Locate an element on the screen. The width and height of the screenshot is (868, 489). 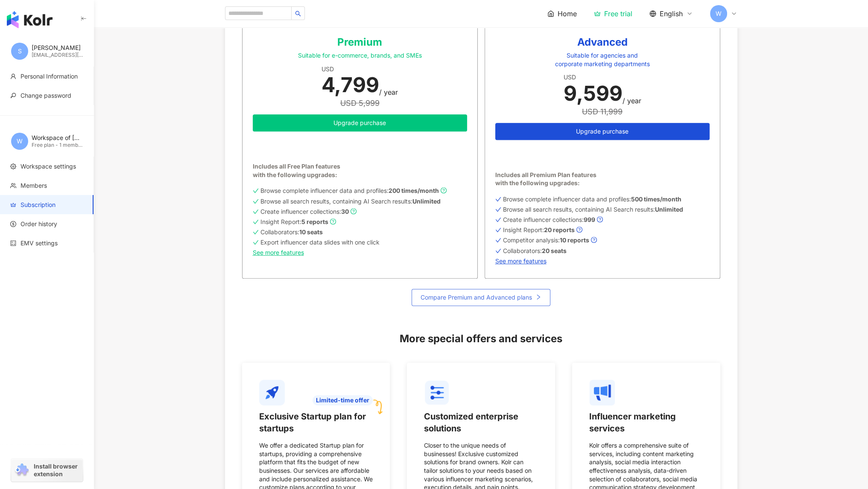
span: EMV settings is located at coordinates (39, 243).